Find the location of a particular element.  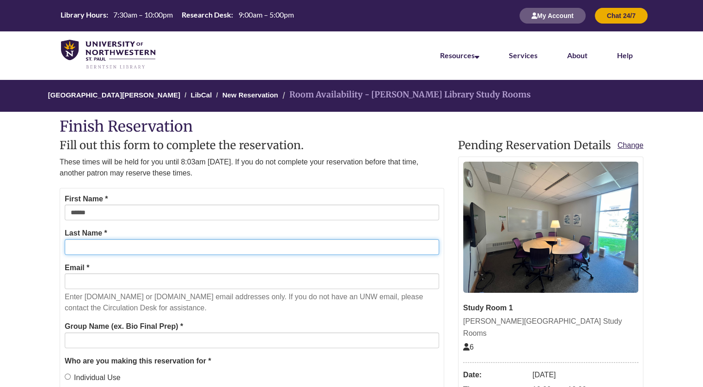

img: UNWSP Library Logo is located at coordinates (108, 55).